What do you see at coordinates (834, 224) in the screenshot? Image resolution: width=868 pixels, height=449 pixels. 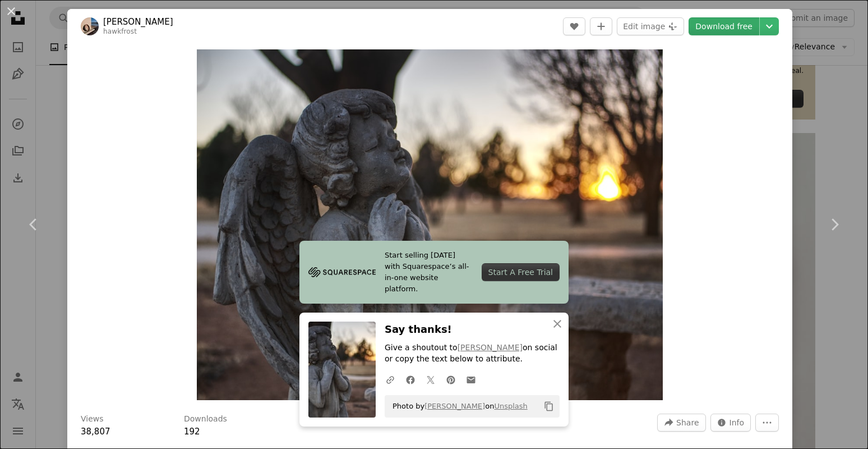 I see `a: Next` at bounding box center [834, 224].